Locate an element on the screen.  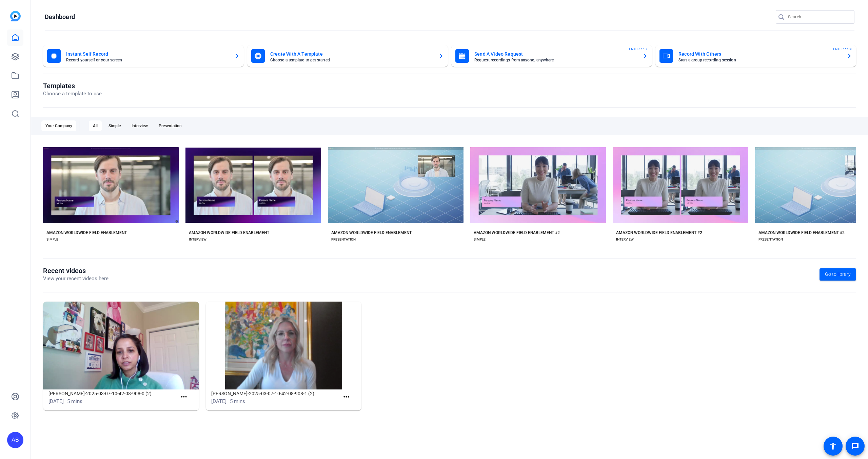
button: Record With OthersStart a group recording sessionENTERPRISE is located at coordinates (756, 56).